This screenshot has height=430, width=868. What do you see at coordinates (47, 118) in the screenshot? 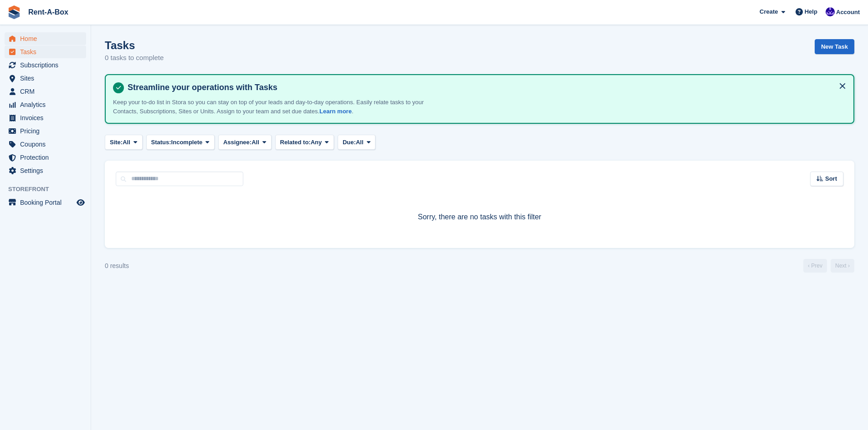
I see `span: Invoices` at bounding box center [47, 118].